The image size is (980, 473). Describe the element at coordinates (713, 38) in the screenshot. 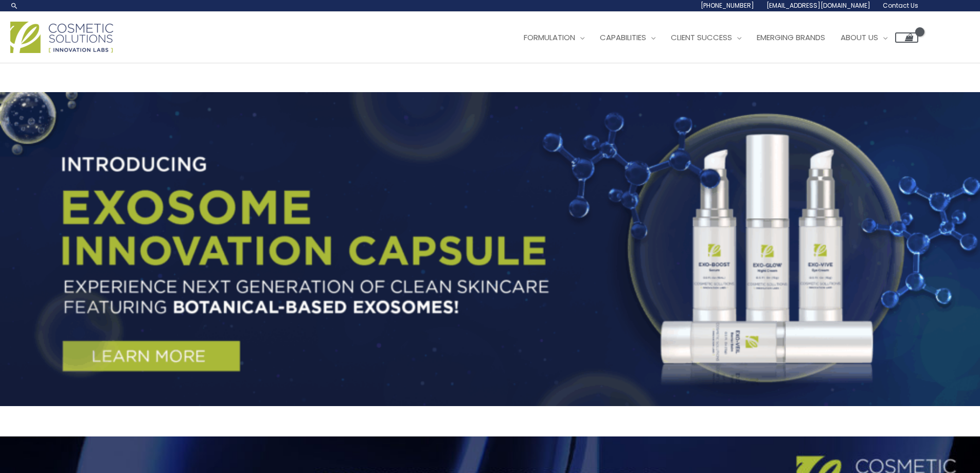

I see `nav: Site Navigation` at that location.